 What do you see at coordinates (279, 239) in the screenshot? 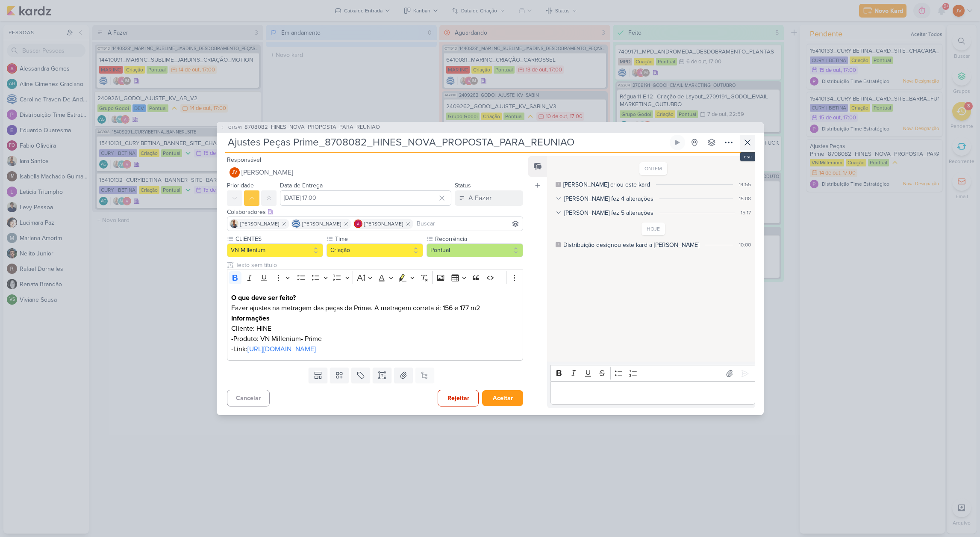
I see `label: CLIENTES` at bounding box center [279, 239].